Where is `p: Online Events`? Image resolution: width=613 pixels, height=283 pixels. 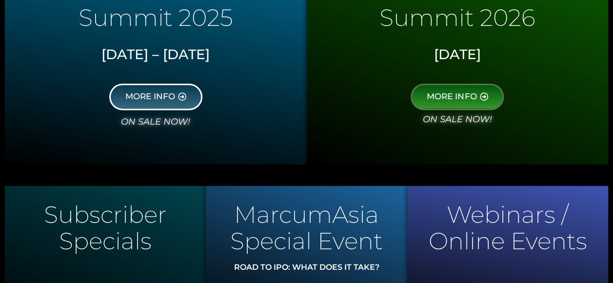 p: Online Events is located at coordinates (508, 241).